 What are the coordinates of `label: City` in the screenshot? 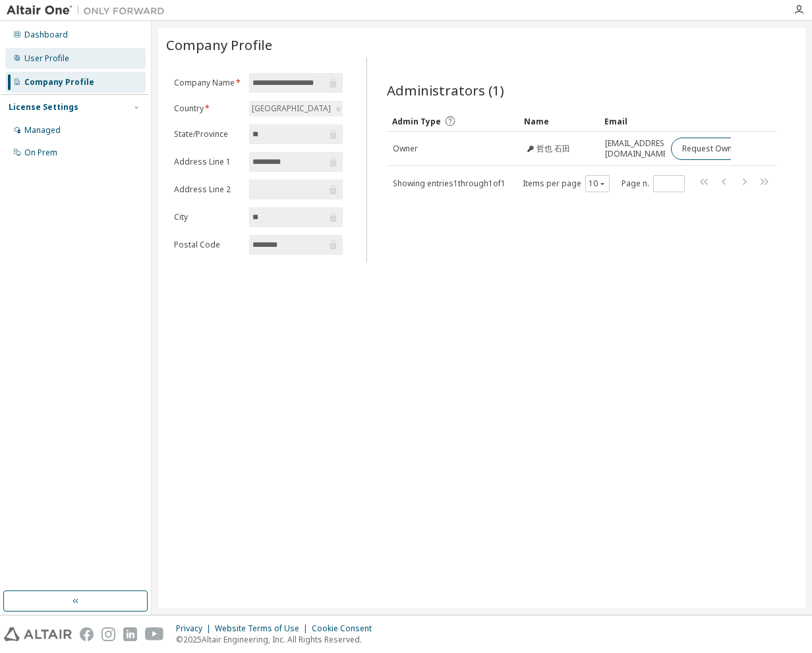 It's located at (208, 217).